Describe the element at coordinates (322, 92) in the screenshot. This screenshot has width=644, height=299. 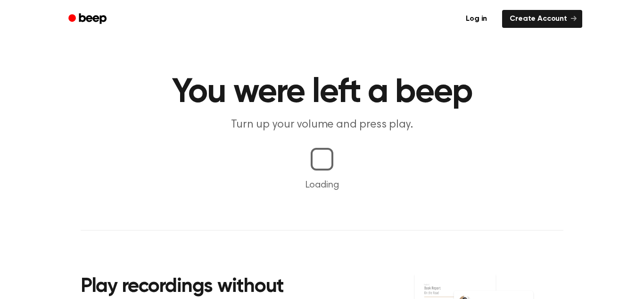
I see `h1: You were left a beep` at that location.